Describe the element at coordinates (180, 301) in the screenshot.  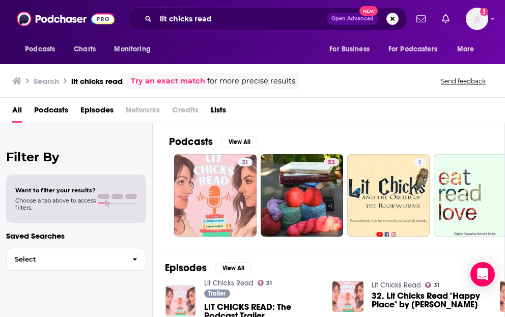
I see `img: LIT CHICKS READ: The Podcast Trailer` at that location.